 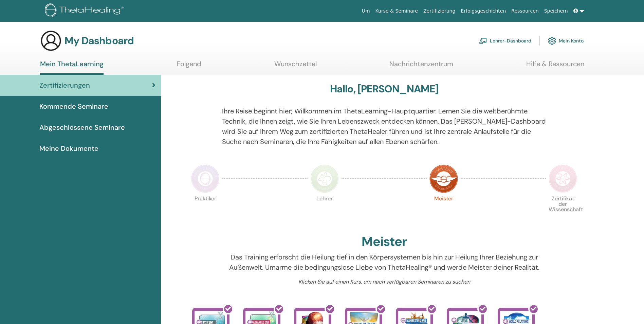 I want to click on p: Zertifikat der Wissenschaft, so click(x=563, y=210).